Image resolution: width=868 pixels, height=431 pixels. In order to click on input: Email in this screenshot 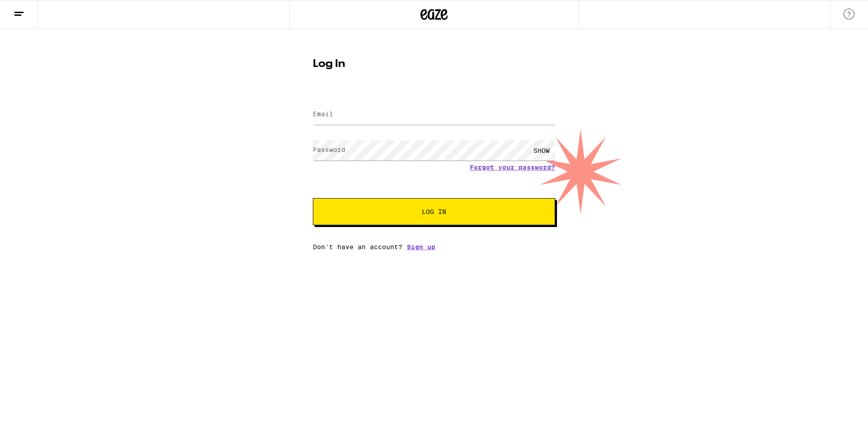, I will do `click(434, 114)`.